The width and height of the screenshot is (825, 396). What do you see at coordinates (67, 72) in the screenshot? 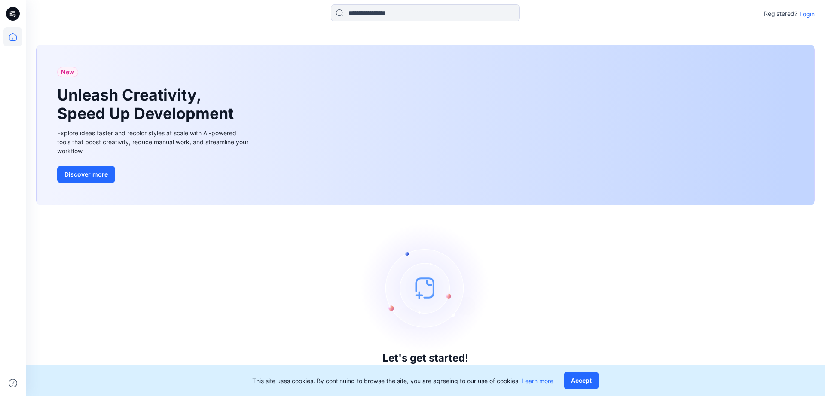
I see `span: New` at bounding box center [67, 72].